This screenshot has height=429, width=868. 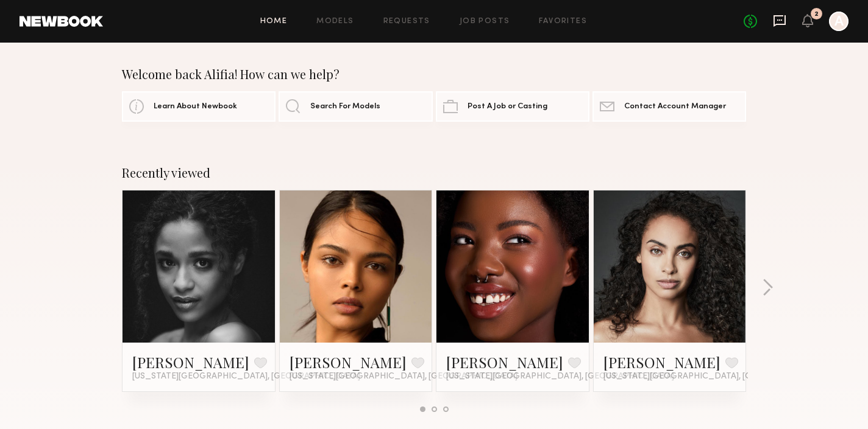 I want to click on a: Learn About Newbook, so click(x=199, y=107).